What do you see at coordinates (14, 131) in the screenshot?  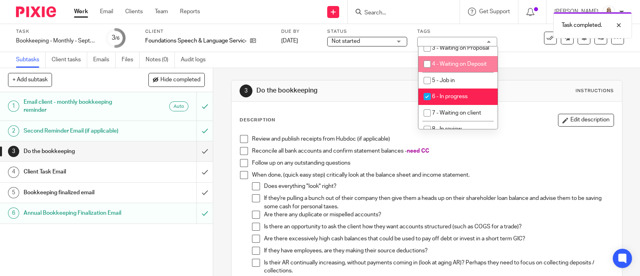 I see `div: 2` at bounding box center [14, 131].